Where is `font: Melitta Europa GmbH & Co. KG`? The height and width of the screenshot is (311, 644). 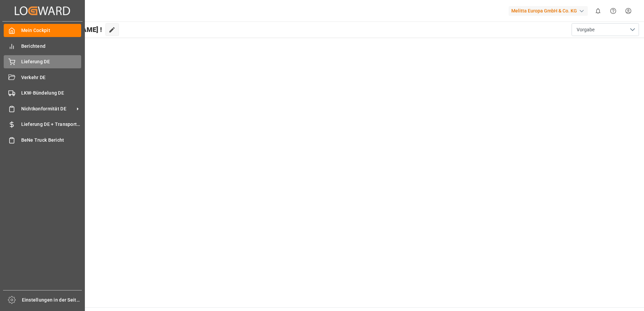 font: Melitta Europa GmbH & Co. KG is located at coordinates (544, 11).